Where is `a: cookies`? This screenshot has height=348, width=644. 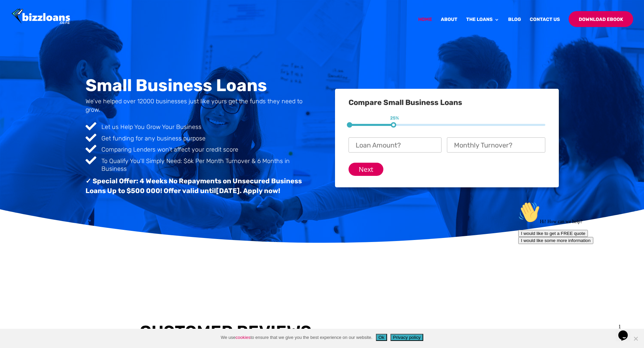 a: cookies is located at coordinates (243, 337).